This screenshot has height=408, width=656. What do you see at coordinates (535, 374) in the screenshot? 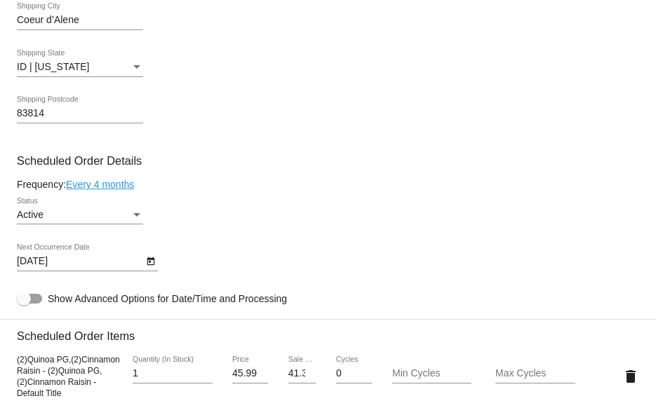
I see `input: Max Cycles` at bounding box center [535, 374].